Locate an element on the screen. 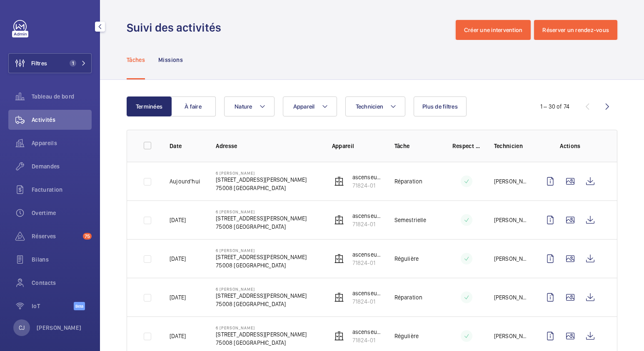 This screenshot has width=644, height=351. span: Appareil is located at coordinates (304, 106).